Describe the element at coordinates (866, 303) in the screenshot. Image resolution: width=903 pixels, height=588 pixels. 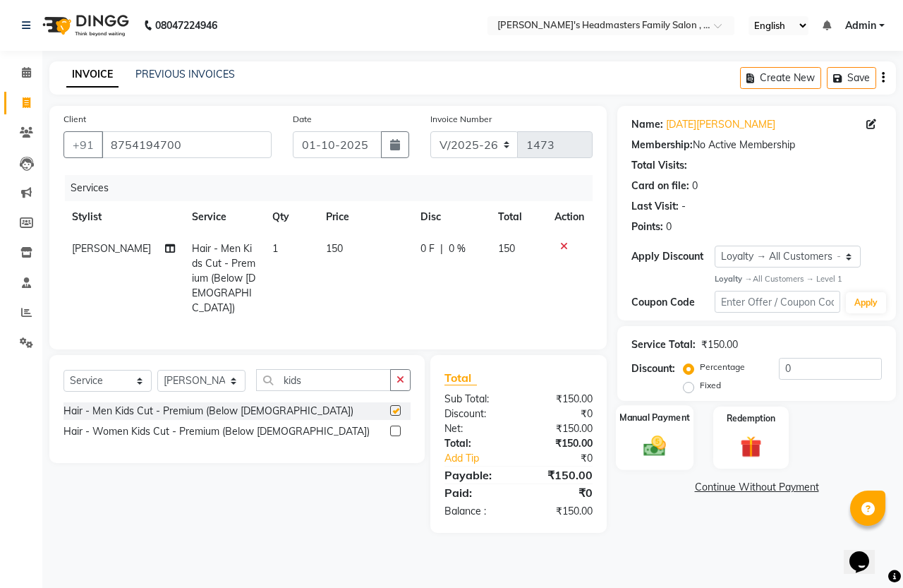
I see `button: Apply` at that location.